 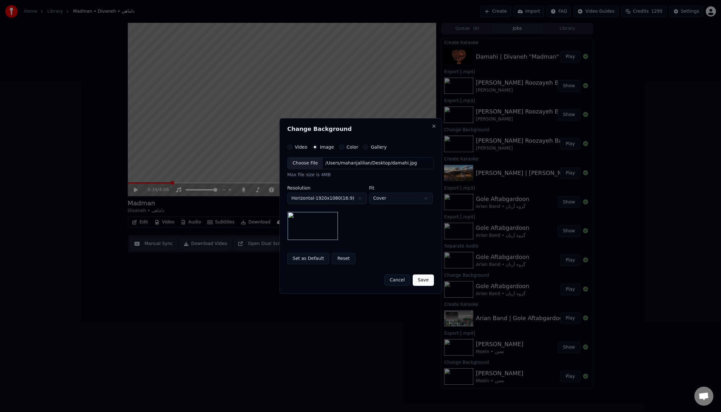 I want to click on button: Save, so click(x=423, y=280).